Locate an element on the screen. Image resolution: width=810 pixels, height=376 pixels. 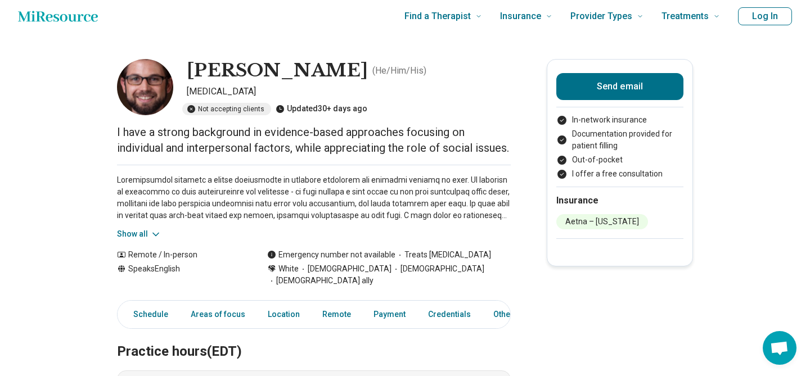
div: Not accepting clients is located at coordinates (227, 109).